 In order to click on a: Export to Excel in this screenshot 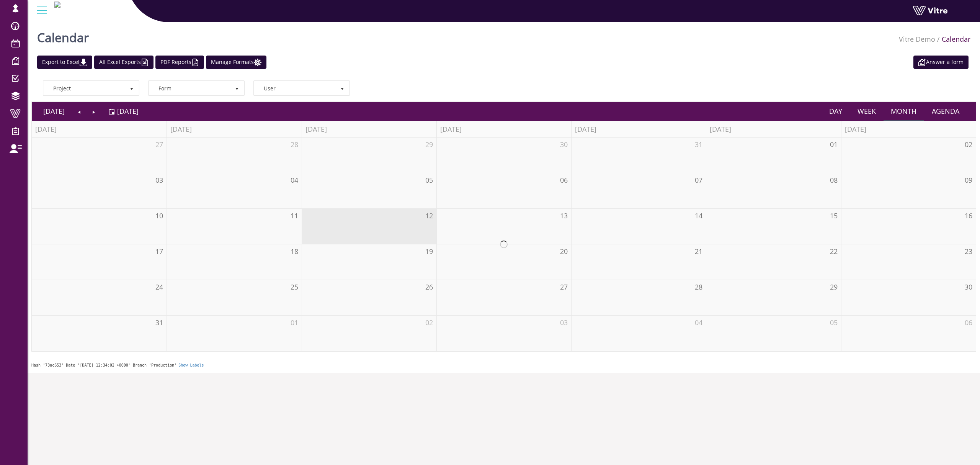, I will do `click(65, 62)`.